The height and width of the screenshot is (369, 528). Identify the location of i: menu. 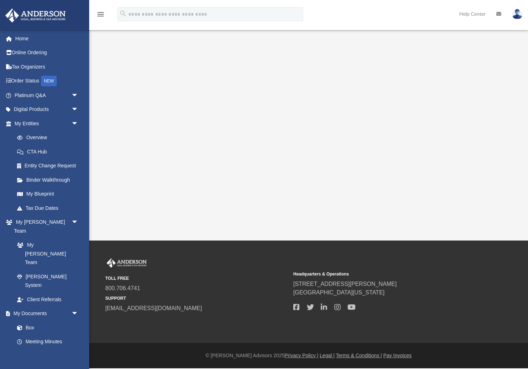
(101, 14).